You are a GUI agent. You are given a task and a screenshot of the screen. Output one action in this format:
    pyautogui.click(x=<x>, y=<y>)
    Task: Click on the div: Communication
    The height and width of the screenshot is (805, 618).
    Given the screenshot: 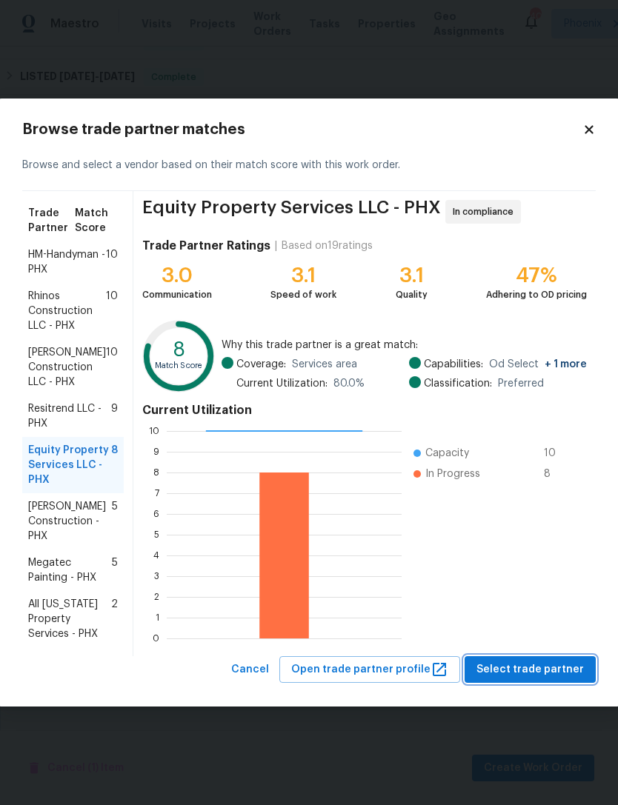 What is the action you would take?
    pyautogui.click(x=177, y=295)
    